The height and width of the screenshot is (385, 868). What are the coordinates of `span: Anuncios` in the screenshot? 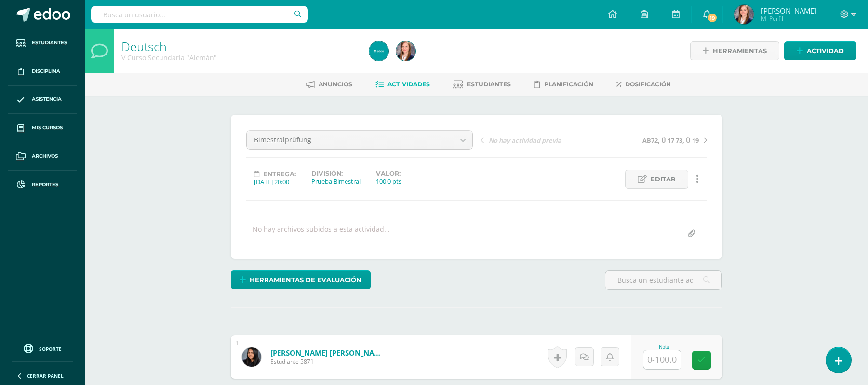 It's located at (336, 84).